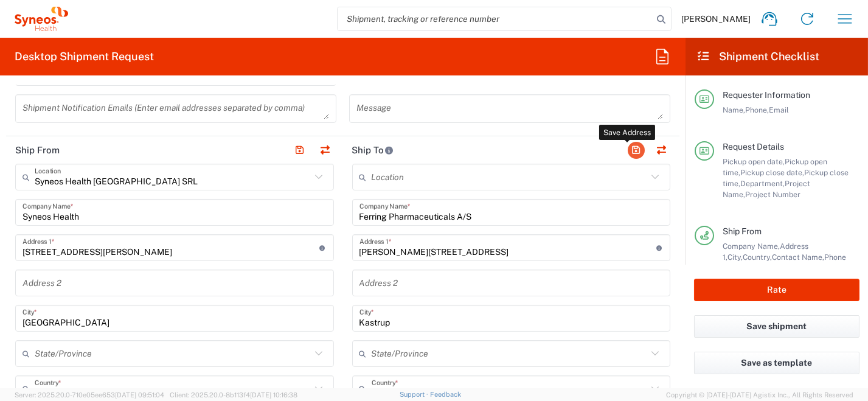  Describe the element at coordinates (234, 395) in the screenshot. I see `span: Client: 2025.20.0-8b113f4` at that location.